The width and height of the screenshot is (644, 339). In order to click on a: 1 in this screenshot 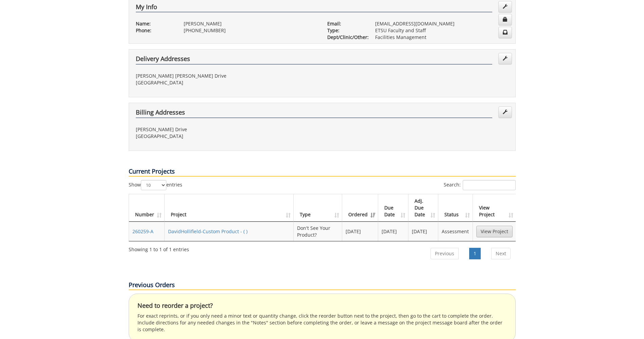, I will do `click(475, 253)`.